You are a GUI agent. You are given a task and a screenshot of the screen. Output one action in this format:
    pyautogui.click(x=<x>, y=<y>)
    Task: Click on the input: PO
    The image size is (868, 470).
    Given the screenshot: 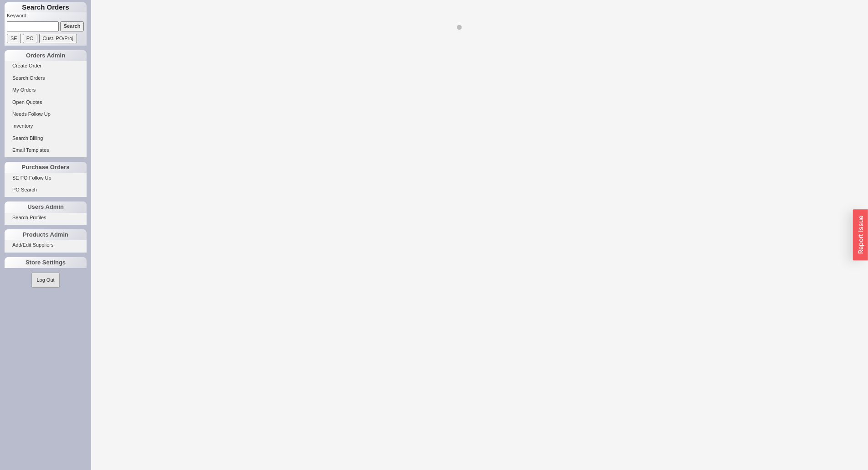 What is the action you would take?
    pyautogui.click(x=30, y=38)
    